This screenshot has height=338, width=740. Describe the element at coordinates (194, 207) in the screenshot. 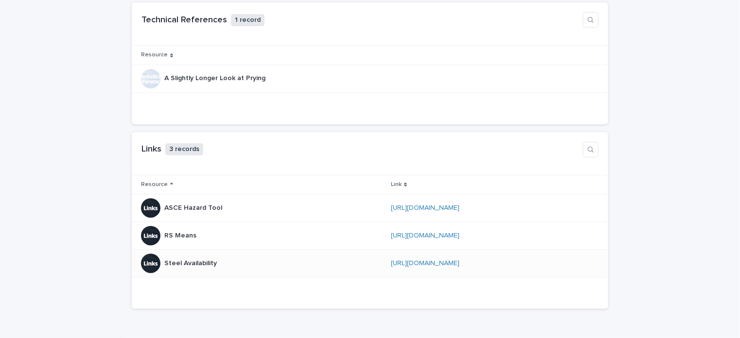

I see `p: ASCE Hazard Tool` at that location.